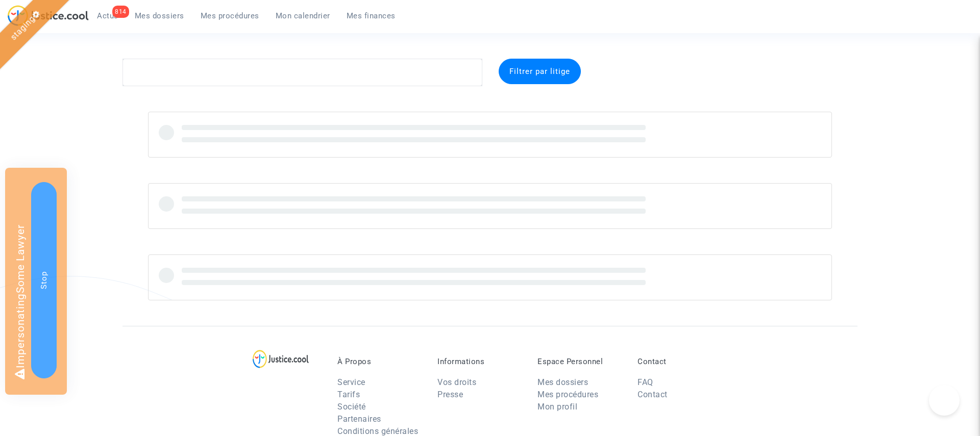  What do you see at coordinates (160, 16) in the screenshot?
I see `span: Mes dossiers` at bounding box center [160, 16].